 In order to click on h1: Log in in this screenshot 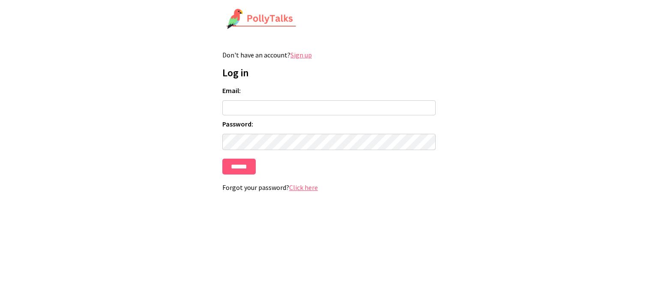, I will do `click(329, 72)`.